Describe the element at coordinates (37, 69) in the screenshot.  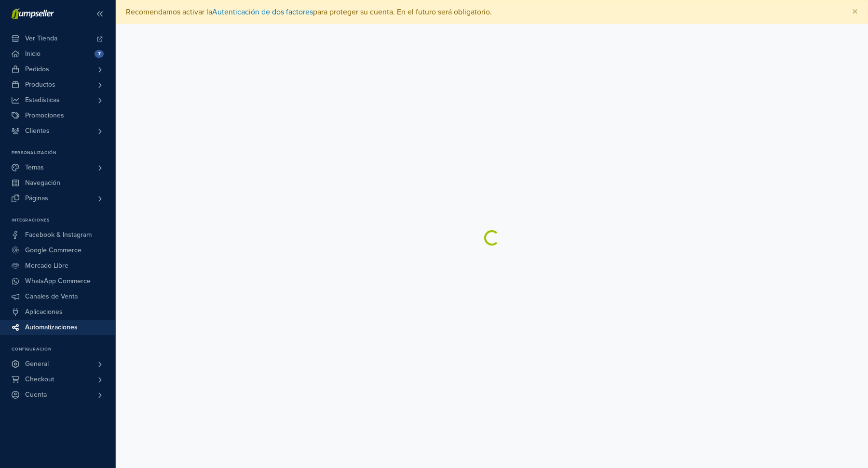
I see `span: Pedidos` at that location.